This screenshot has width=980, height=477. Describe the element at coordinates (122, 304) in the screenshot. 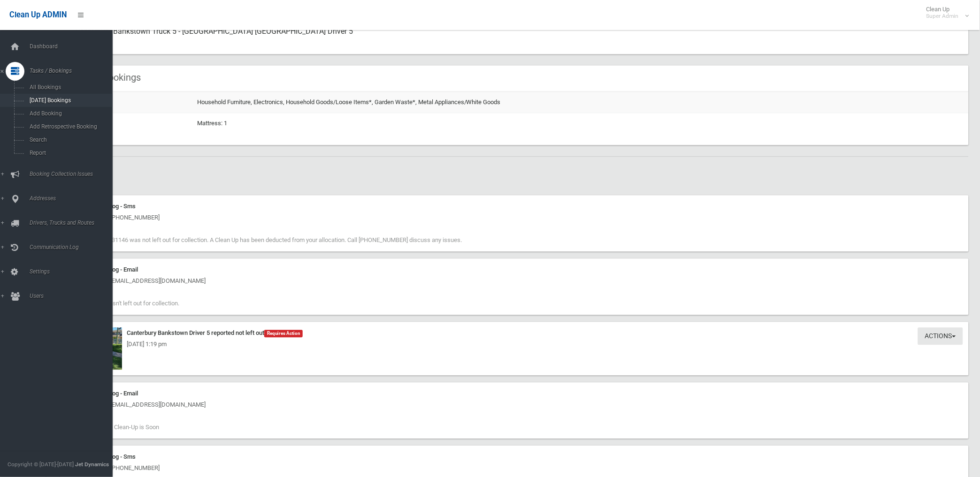

I see `span: Your Clean-Up wasn't left out for collection.` at that location.